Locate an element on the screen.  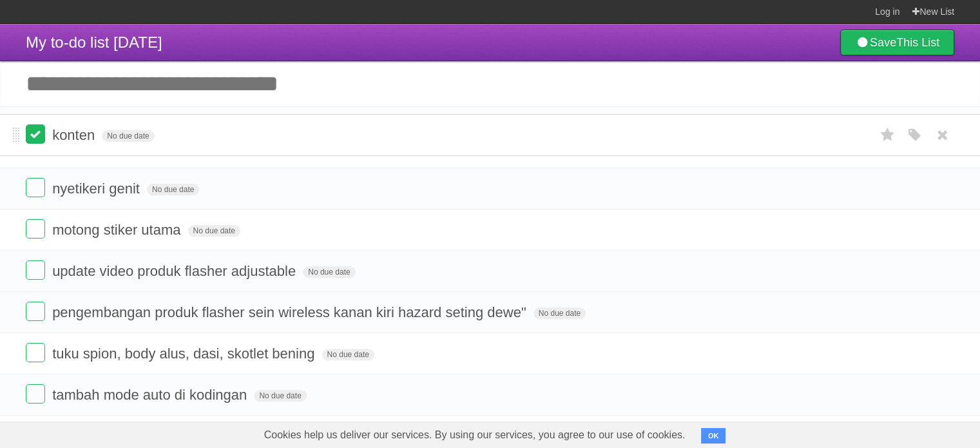
span: tambah mode auto di kodingan is located at coordinates (151, 394).